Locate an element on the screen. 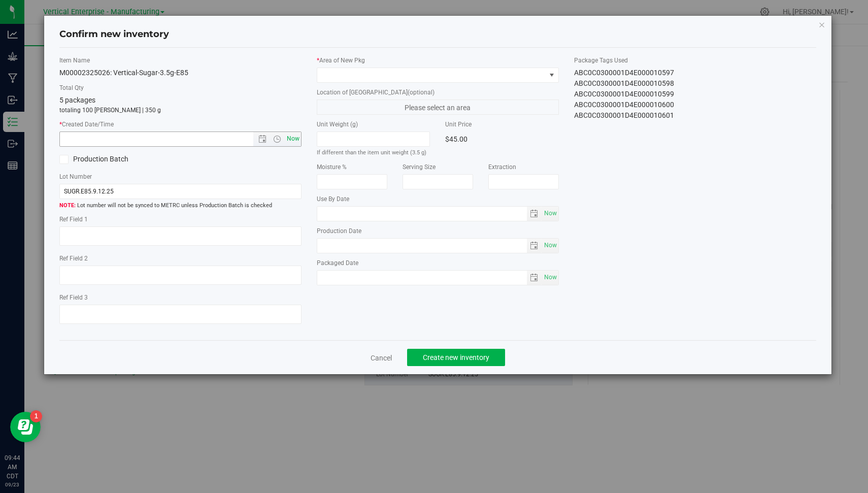  button: Create new inventory is located at coordinates (456, 357).